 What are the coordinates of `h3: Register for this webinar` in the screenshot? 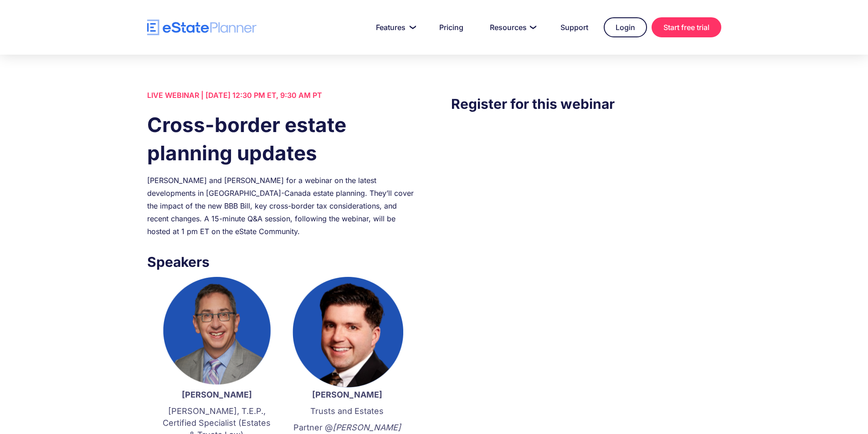 It's located at (585, 104).